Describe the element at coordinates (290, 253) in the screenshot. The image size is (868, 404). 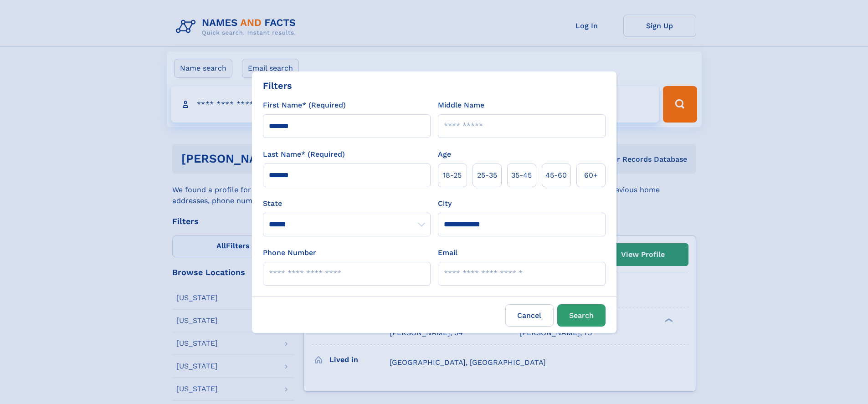
I see `label: Phone Number` at that location.